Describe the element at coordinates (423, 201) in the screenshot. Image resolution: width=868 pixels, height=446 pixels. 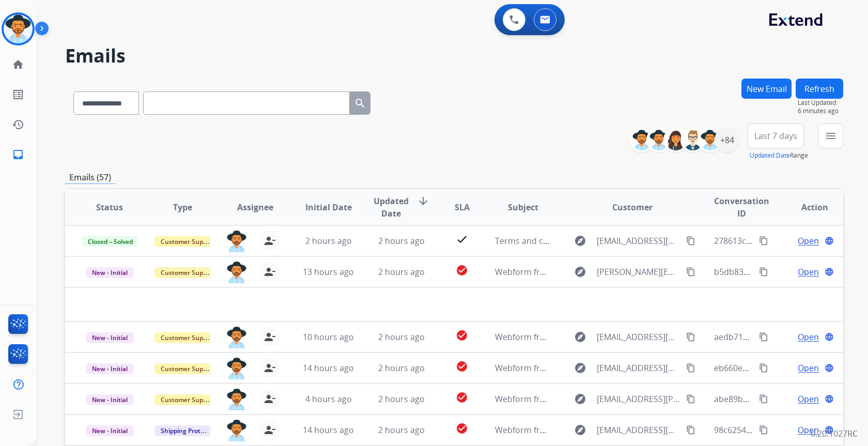
I see `mat-icon: arrow_downward` at that location.